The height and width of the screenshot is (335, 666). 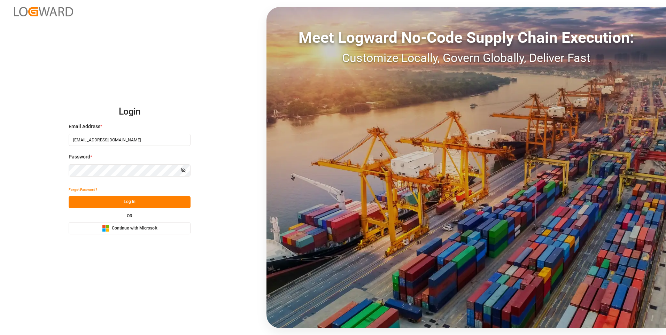 What do you see at coordinates (79, 157) in the screenshot?
I see `span: Password` at bounding box center [79, 157].